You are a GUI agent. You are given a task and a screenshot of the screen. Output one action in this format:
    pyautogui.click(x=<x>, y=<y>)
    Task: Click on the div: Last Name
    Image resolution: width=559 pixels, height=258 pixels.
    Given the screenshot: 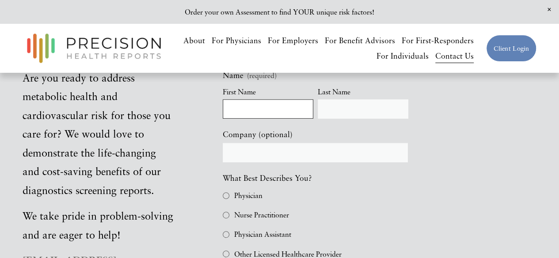 What is the action you would take?
    pyautogui.click(x=363, y=92)
    